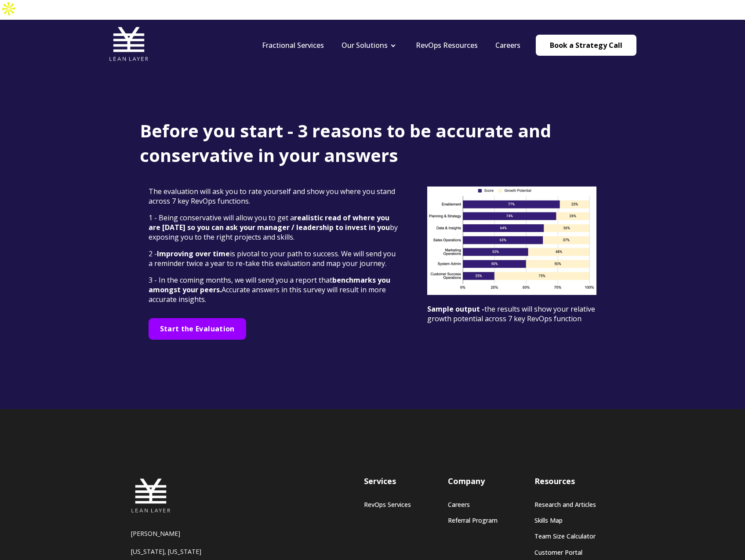 This screenshot has width=745, height=560. Describe the element at coordinates (272, 258) in the screenshot. I see `span: 2 - is pivotal to your path to success. We will send you a reminder twice a year to re-take this ...` at that location.